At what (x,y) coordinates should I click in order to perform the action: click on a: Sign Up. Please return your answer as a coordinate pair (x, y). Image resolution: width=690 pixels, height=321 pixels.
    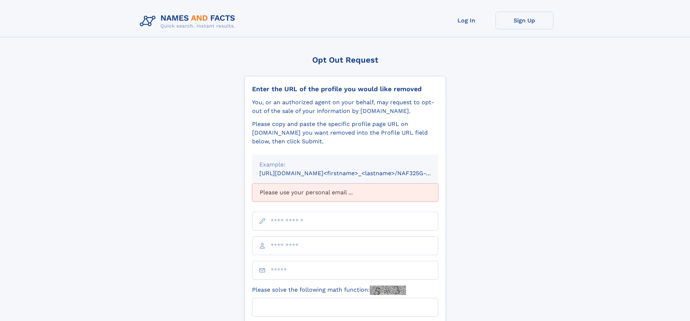
    Looking at the image, I should click on (524, 20).